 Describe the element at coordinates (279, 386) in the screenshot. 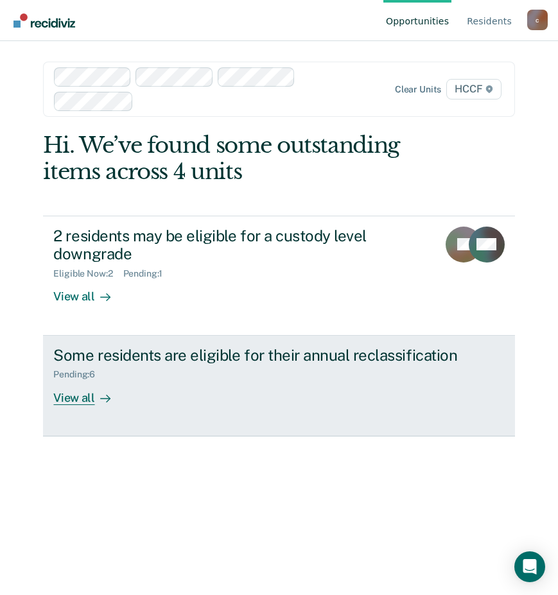

I see `a: Some residents are eligible for their annual reclassificationPending:6View all` at that location.